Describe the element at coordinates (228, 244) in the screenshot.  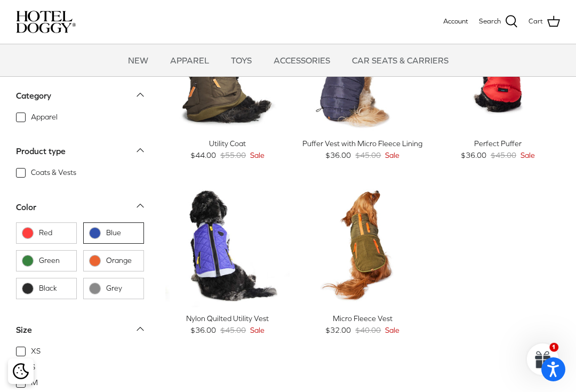
I see `a: Nylon Quilted Utility Vest` at that location.